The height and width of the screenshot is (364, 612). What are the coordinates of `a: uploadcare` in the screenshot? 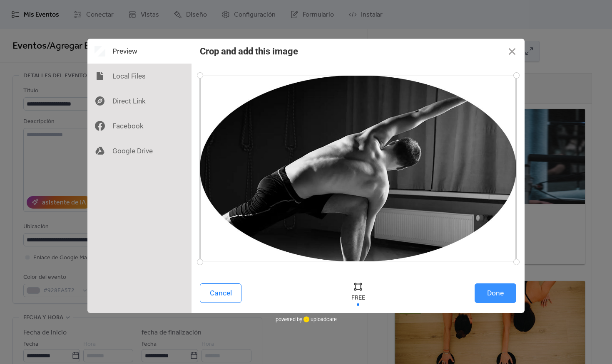 It's located at (319, 320).